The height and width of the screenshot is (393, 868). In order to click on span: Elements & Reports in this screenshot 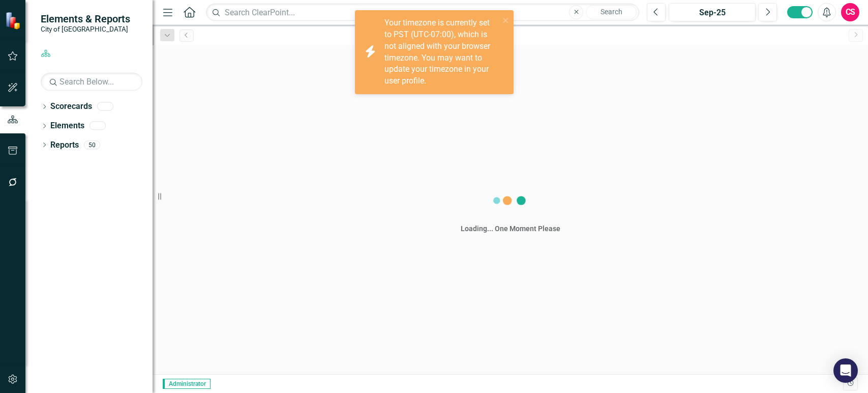, I will do `click(86, 19)`.